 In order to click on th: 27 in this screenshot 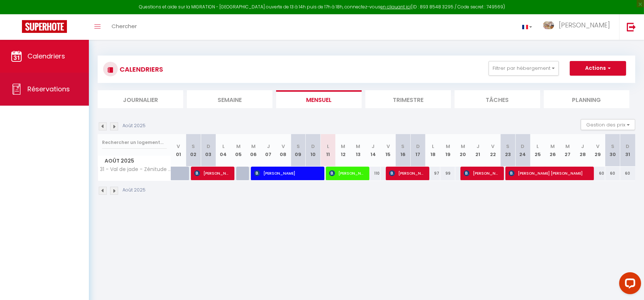, I will do `click(568, 150)`.